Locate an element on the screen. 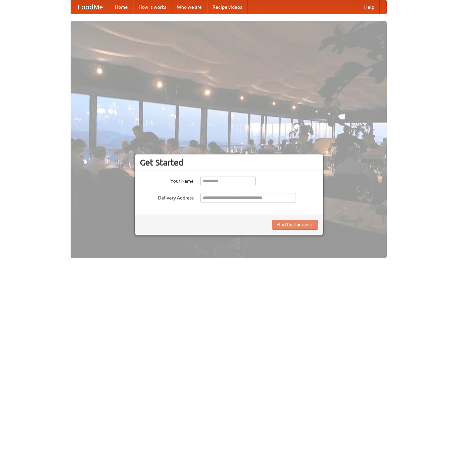  a: Home is located at coordinates (121, 7).